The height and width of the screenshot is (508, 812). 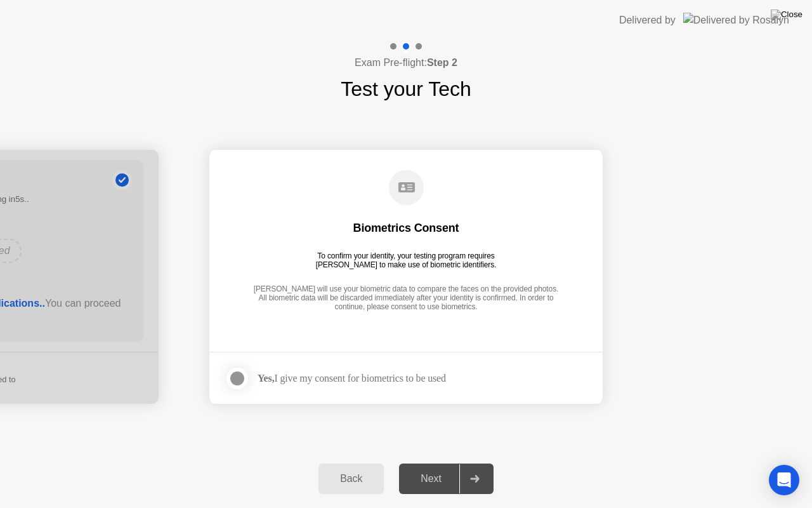 What do you see at coordinates (647, 21) in the screenshot?
I see `div: Delivered by` at bounding box center [647, 21].